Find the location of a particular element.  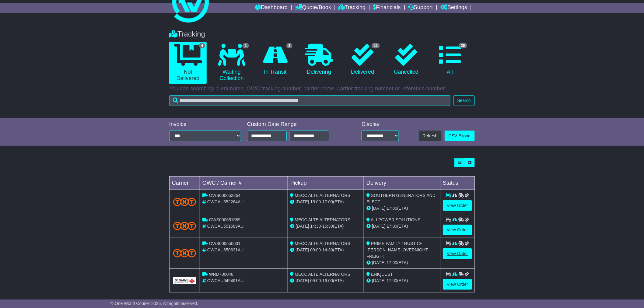

button: Refresh is located at coordinates (430, 136).